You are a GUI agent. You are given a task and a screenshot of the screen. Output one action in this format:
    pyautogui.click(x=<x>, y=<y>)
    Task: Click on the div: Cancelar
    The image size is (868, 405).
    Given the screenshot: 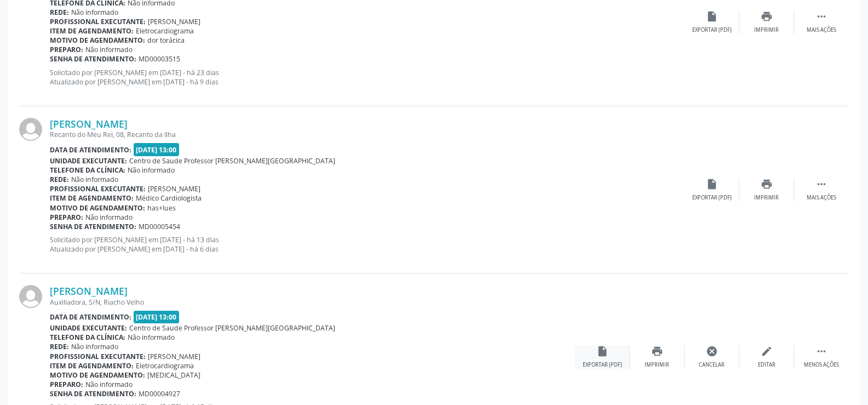 What is the action you would take?
    pyautogui.click(x=711, y=365)
    